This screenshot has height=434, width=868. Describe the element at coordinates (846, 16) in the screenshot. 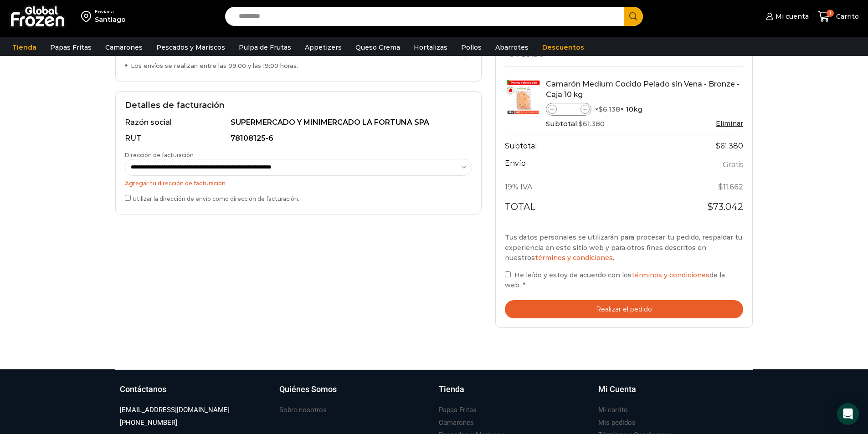

I see `span: Carrito` at that location.